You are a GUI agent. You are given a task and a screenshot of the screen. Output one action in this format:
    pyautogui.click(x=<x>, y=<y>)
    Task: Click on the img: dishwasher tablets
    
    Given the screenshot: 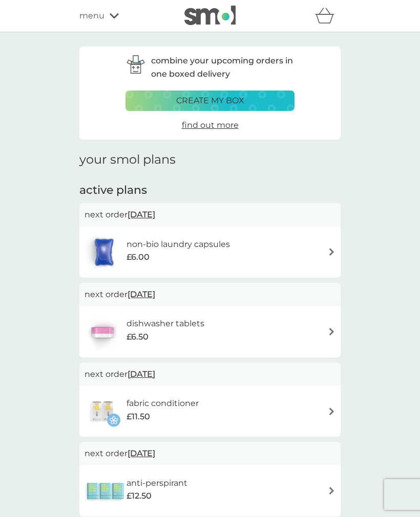 What is the action you would take?
    pyautogui.click(x=102, y=332)
    